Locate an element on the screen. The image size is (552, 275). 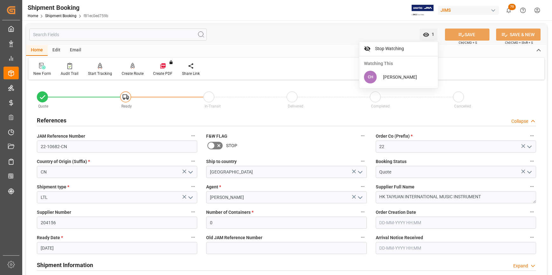
span: In-Transit is located at coordinates (212, 106).